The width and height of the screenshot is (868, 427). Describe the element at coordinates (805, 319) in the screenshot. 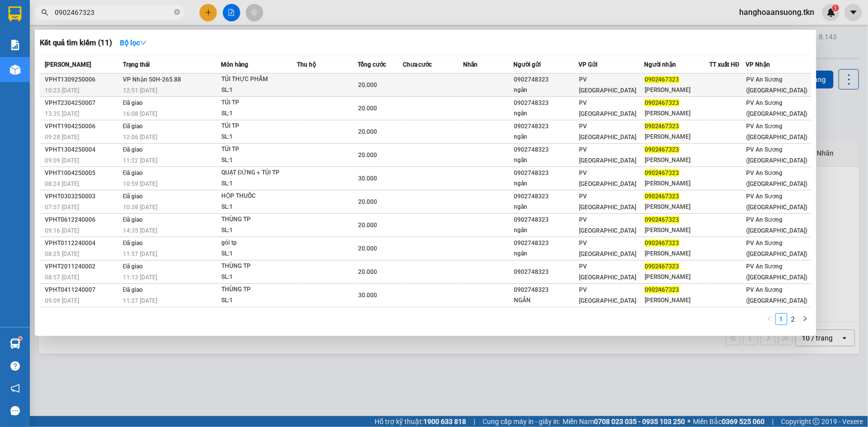

I see `li: Next Page` at that location.